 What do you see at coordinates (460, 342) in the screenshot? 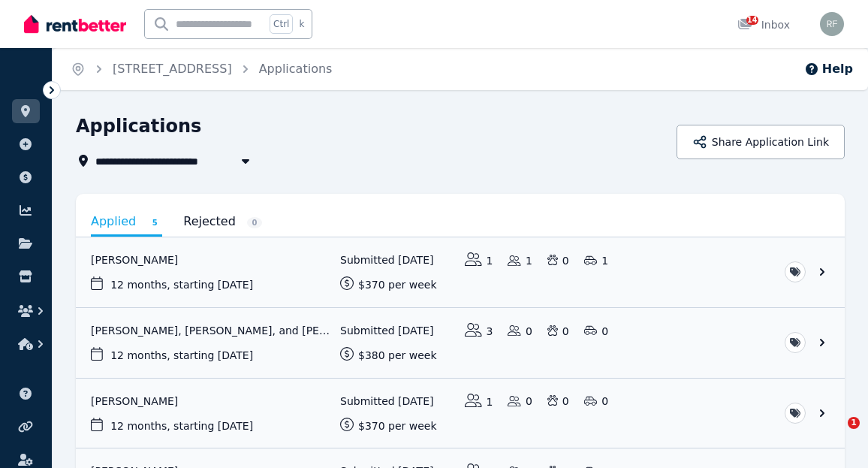
I see `a: View application: Daniel Rotheram, Alison Kerr, and Tallulah Roewer` at bounding box center [460, 342].